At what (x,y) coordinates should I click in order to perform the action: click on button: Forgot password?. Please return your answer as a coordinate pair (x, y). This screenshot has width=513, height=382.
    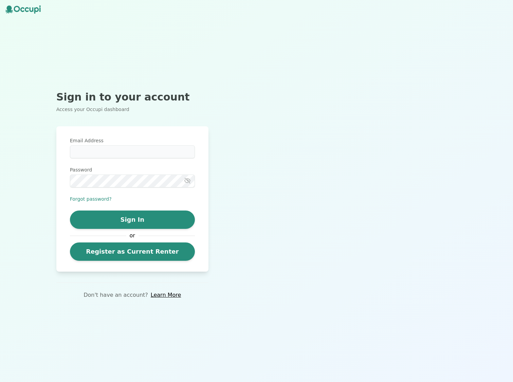
    Looking at the image, I should click on (91, 199).